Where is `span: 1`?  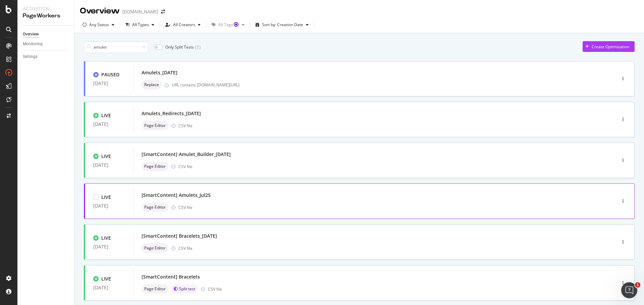
span: 1 is located at coordinates (637, 285).